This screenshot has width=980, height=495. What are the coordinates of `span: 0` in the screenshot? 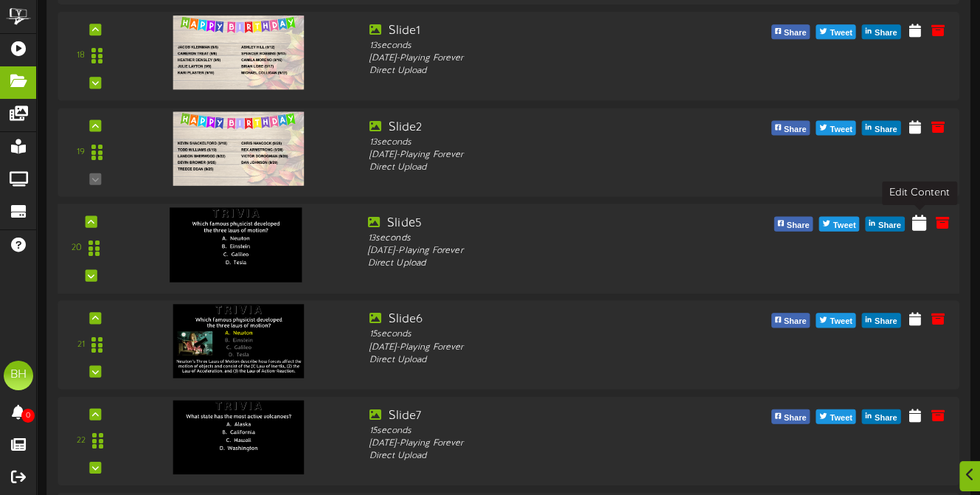 It's located at (28, 415).